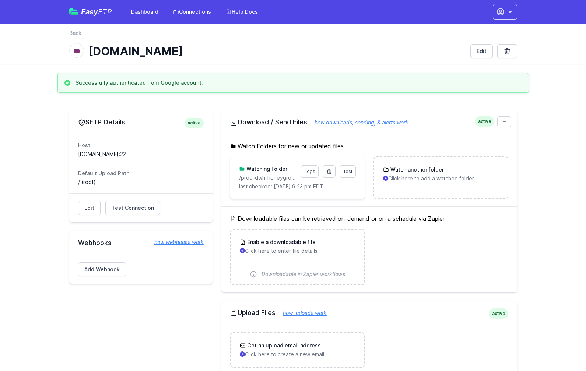 This screenshot has height=371, width=586. Describe the element at coordinates (268, 178) in the screenshot. I see `p: /prod-dwh-honeygrow/UKGPDS` at that location.